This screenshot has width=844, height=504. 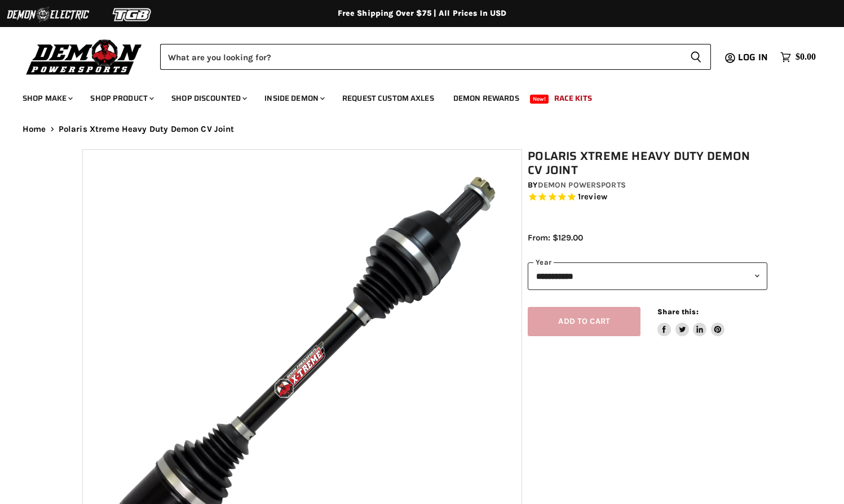 What do you see at coordinates (592, 197) in the screenshot?
I see `span: 1 reviews` at bounding box center [592, 197].